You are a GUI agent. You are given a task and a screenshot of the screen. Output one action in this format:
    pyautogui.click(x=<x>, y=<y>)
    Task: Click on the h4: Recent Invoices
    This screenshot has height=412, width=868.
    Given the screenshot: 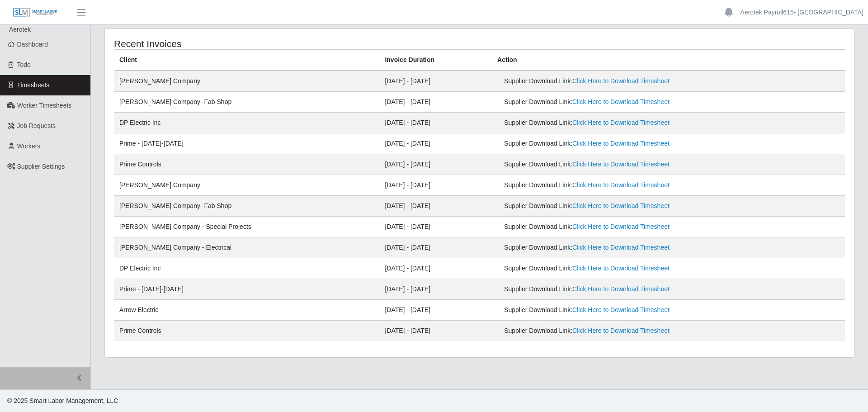 What is the action you would take?
    pyautogui.click(x=262, y=43)
    